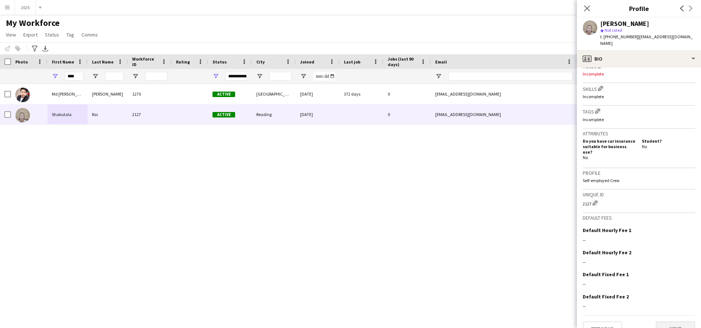 The width and height of the screenshot is (701, 328). What do you see at coordinates (639, 111) in the screenshot?
I see `h3: Tags` at bounding box center [639, 111].